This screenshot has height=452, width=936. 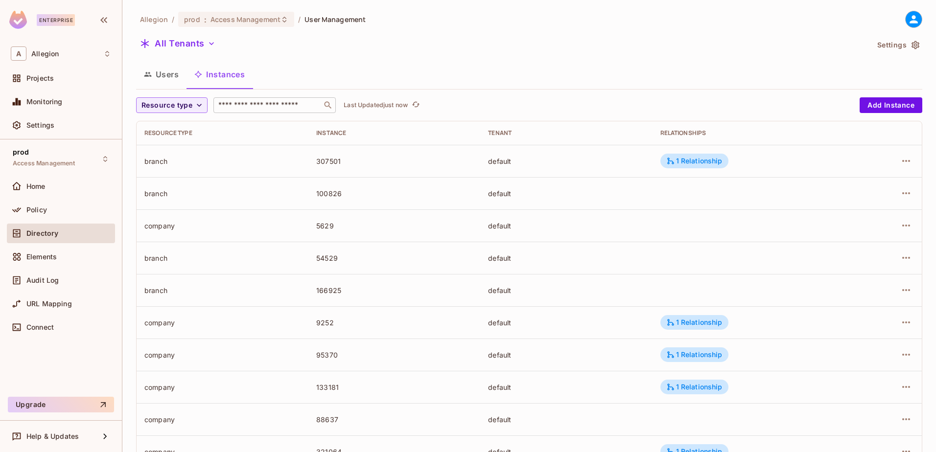 I want to click on img: SReyMgAAAABJRU5ErkJggg==, so click(x=18, y=20).